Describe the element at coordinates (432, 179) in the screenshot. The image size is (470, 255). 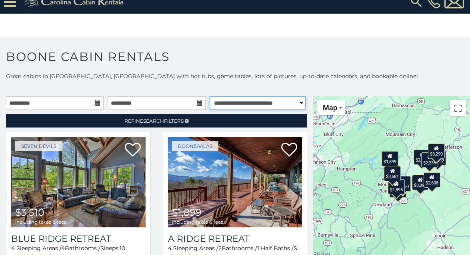
I see `div: $2,608` at that location.